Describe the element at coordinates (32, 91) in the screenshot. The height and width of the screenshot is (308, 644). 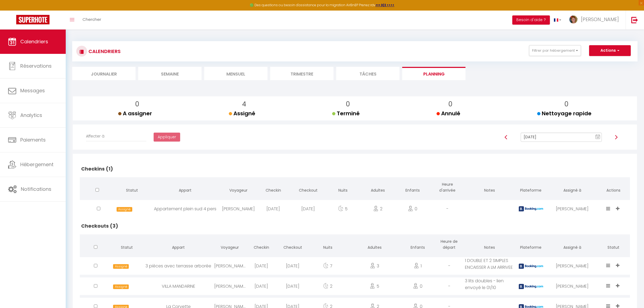
I see `span: Messages` at that location.